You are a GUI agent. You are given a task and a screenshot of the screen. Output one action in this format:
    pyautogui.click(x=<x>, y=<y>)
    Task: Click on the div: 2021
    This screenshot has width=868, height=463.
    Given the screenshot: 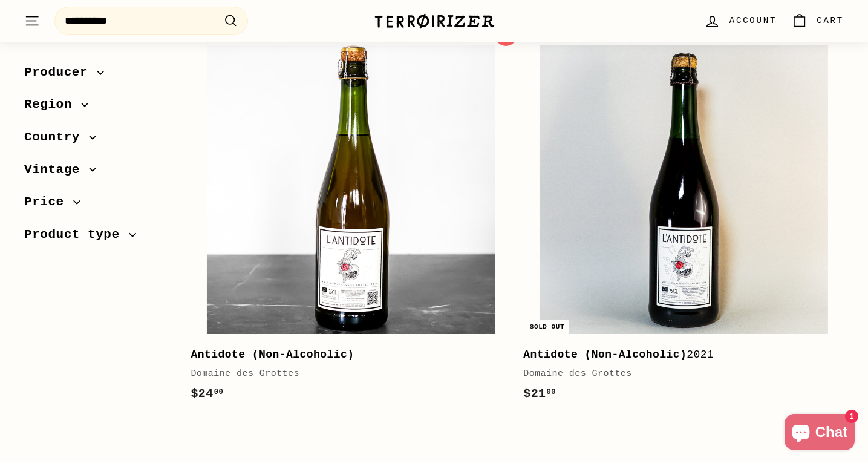 What is the action you would take?
    pyautogui.click(x=677, y=355)
    